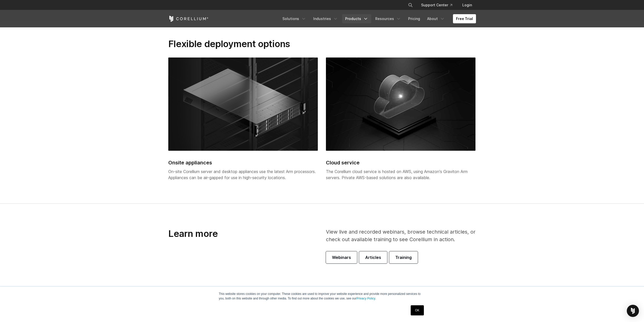 This screenshot has height=322, width=644. I want to click on button: Search, so click(410, 5).